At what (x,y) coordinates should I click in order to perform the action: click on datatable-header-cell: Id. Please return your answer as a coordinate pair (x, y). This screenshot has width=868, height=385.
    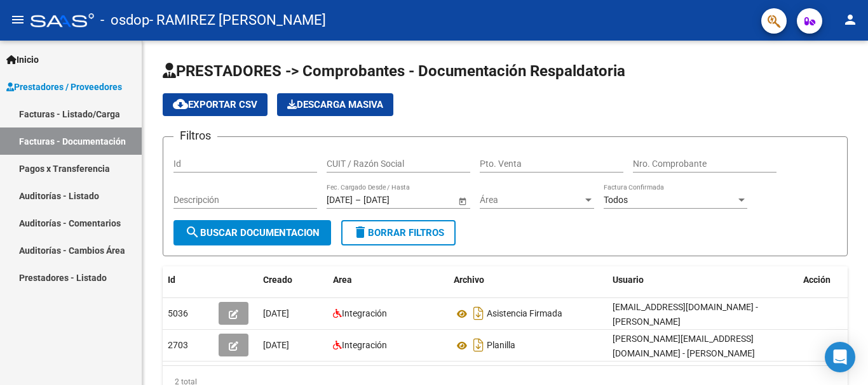
    Looking at the image, I should click on (188, 280).